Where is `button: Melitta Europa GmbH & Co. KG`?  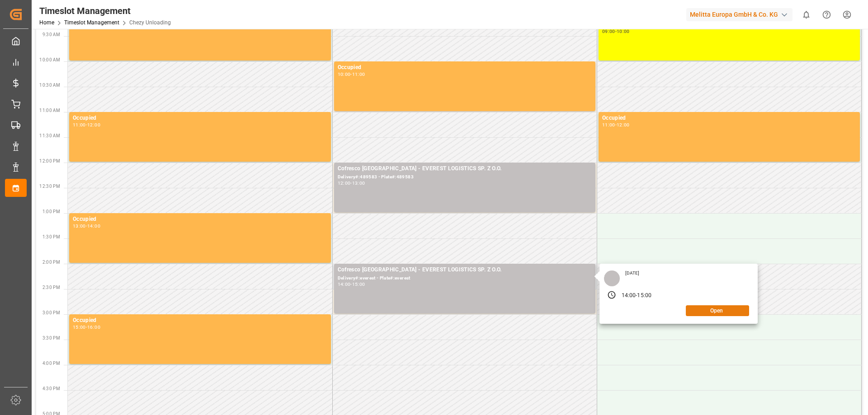 button: Melitta Europa GmbH & Co. KG is located at coordinates (741, 15).